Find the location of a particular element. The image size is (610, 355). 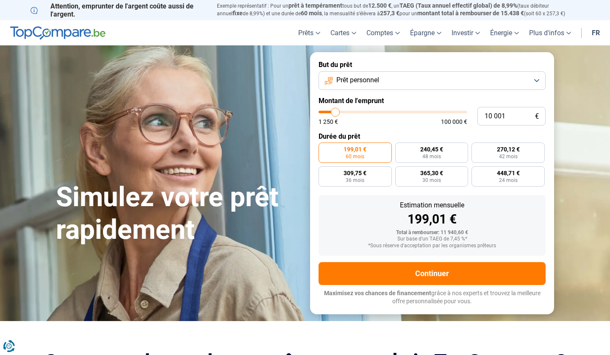

a: Investir is located at coordinates (466, 33).